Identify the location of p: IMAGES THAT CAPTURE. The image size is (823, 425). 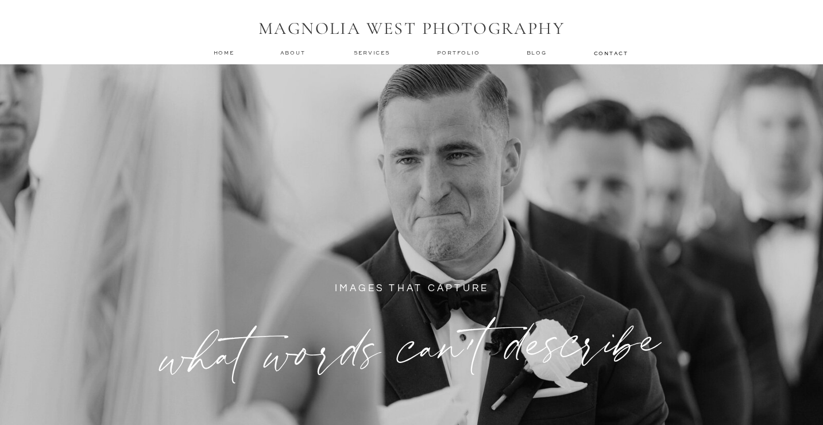
(412, 292).